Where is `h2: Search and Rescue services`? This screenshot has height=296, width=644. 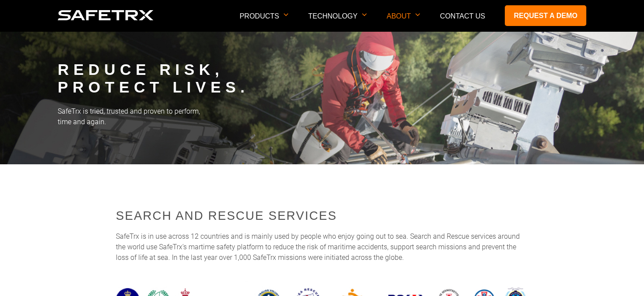 h2: Search and Rescue services is located at coordinates (322, 216).